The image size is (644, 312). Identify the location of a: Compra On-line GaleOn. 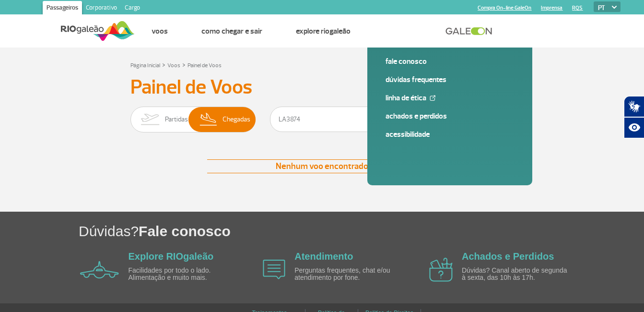
(505, 8).